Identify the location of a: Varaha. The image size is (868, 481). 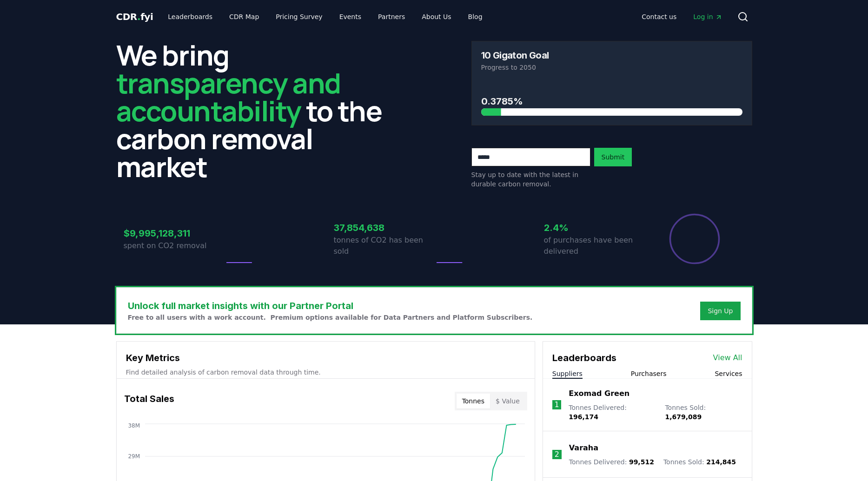
(584, 448).